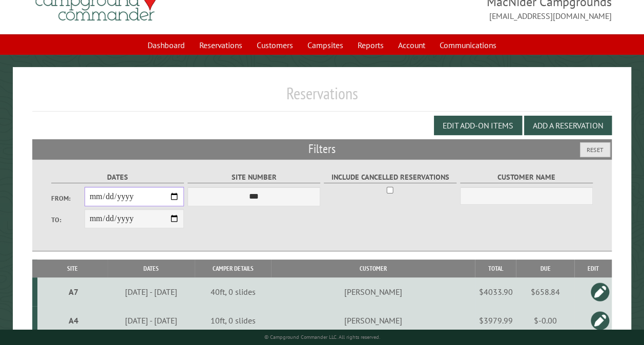  Describe the element at coordinates (411, 45) in the screenshot. I see `a: Account` at that location.